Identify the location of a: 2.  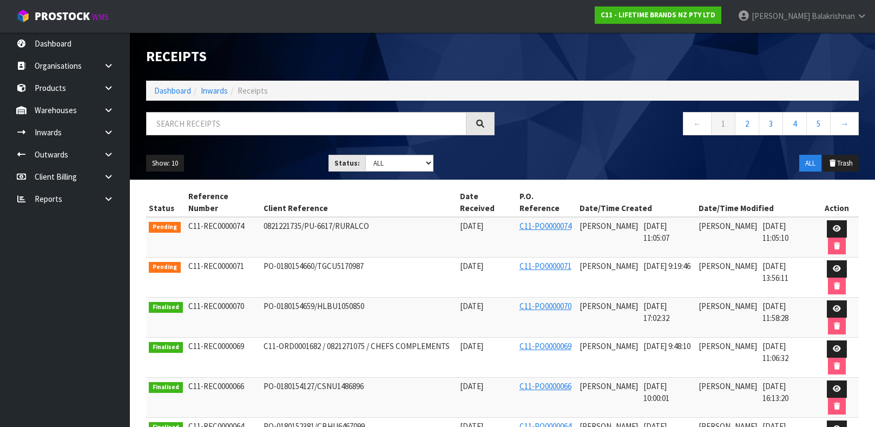
(747, 123).